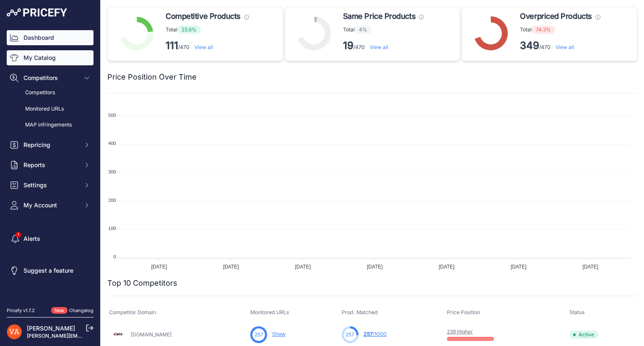 The image size is (644, 346). Describe the element at coordinates (203, 17) in the screenshot. I see `span: Competitive Products` at that location.